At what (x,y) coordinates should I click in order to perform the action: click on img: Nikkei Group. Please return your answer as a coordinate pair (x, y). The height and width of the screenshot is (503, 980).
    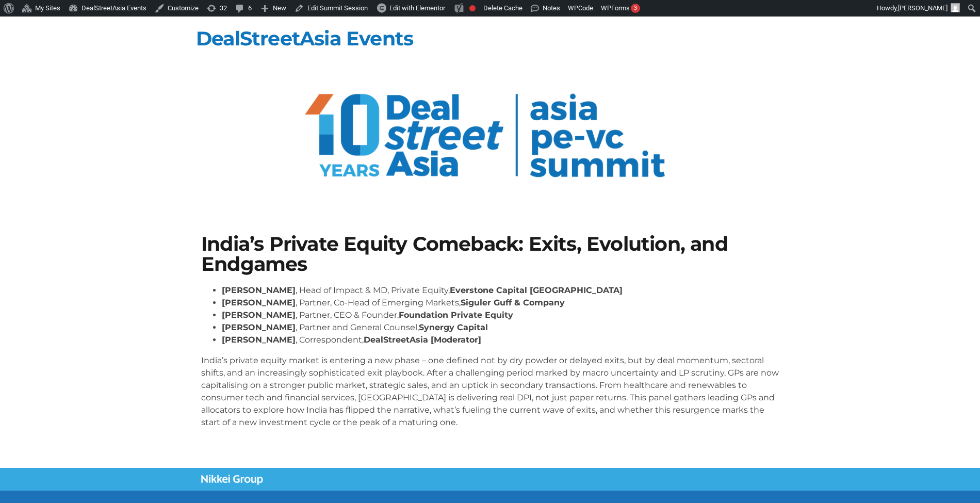
    Looking at the image, I should click on (232, 480).